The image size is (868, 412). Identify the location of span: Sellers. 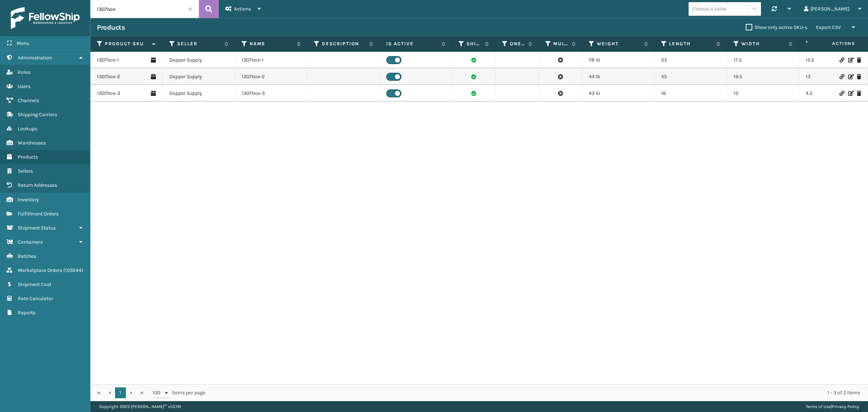
(25, 171).